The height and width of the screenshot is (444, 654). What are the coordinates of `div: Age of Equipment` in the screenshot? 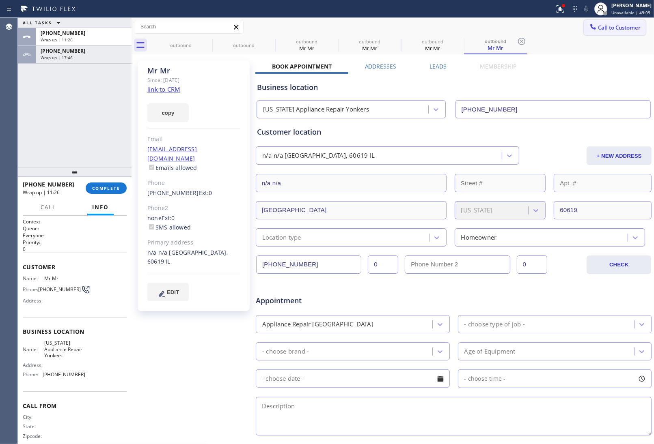 It's located at (490, 351).